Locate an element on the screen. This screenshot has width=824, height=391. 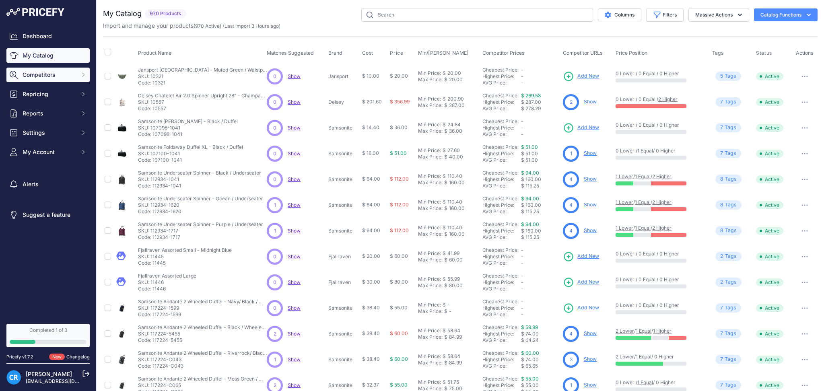
a: Alerts is located at coordinates (48, 184).